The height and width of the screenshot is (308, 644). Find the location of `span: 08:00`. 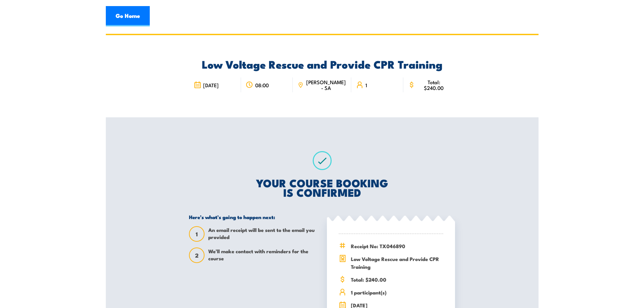

span: 08:00 is located at coordinates (262, 85).